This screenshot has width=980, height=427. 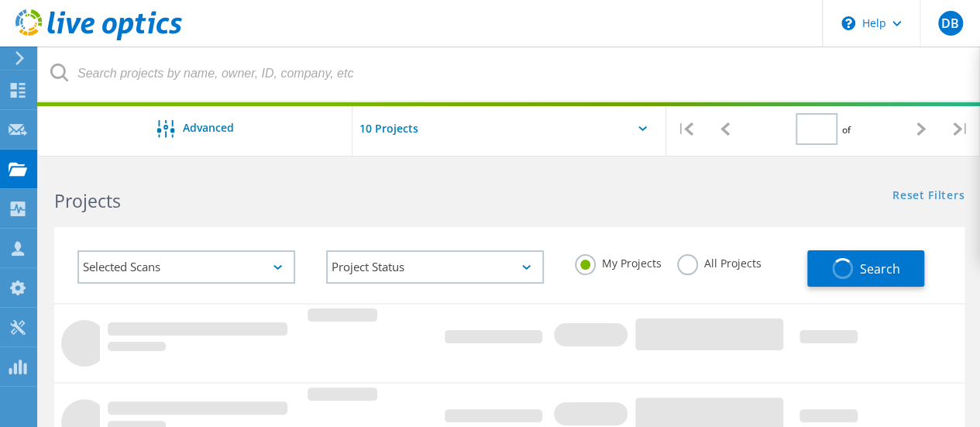 I want to click on svg: \n, so click(x=849, y=23).